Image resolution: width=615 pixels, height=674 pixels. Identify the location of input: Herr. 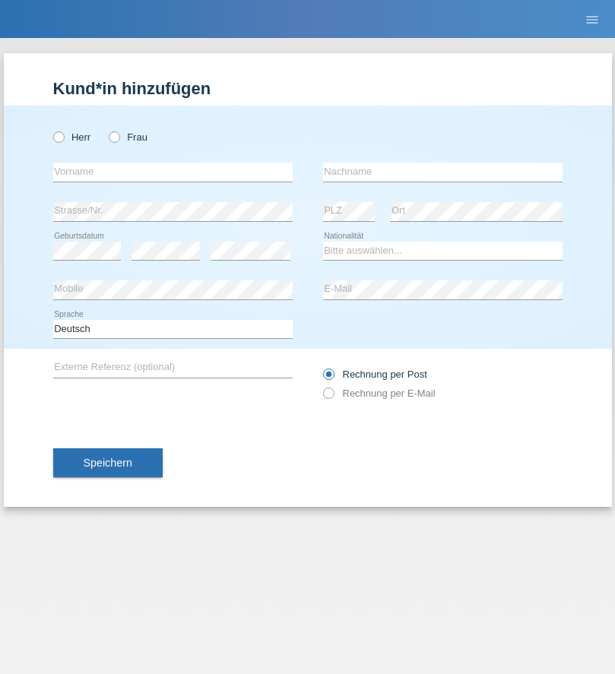
(58, 136).